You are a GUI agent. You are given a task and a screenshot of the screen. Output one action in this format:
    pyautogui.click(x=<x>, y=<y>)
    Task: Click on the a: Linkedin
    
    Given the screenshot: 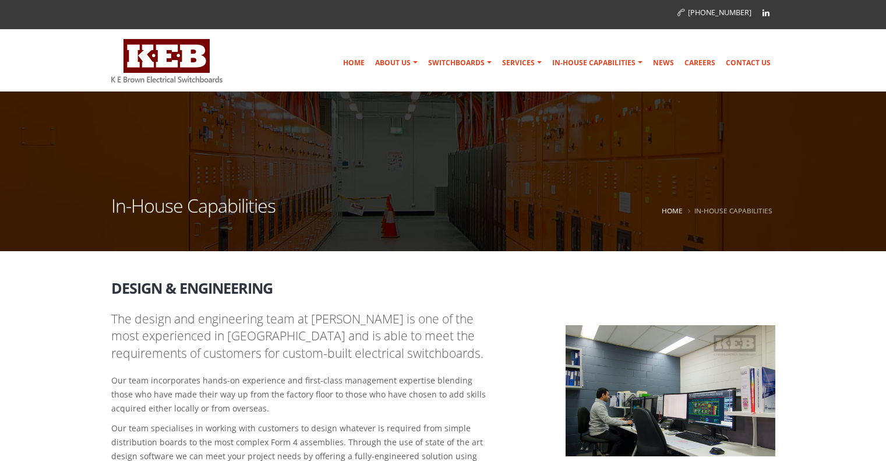 What is the action you would take?
    pyautogui.click(x=766, y=13)
    